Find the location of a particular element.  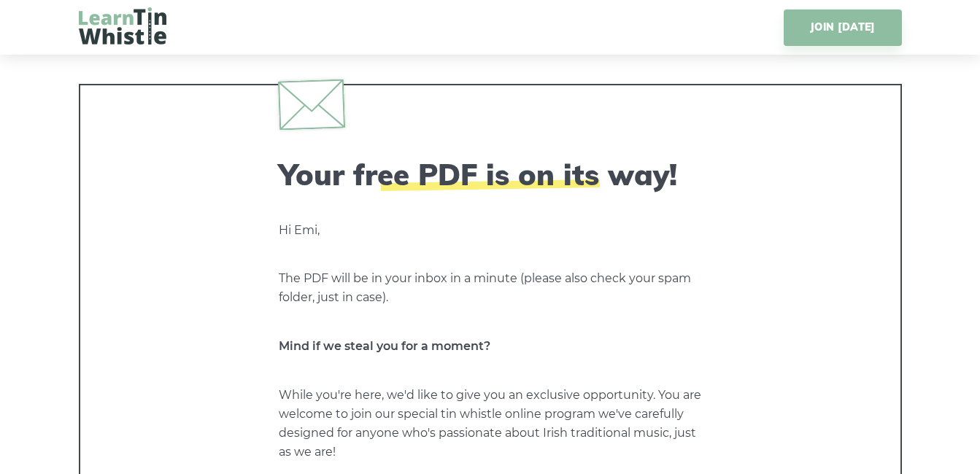

img: envelope.svg is located at coordinates (311, 104).